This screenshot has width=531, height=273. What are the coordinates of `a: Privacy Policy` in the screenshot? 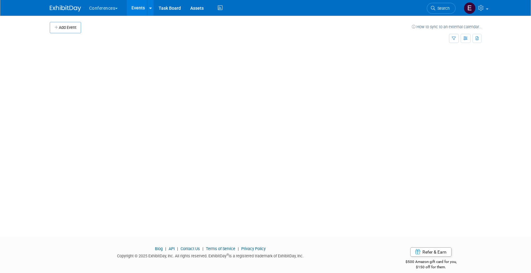 It's located at (254, 248).